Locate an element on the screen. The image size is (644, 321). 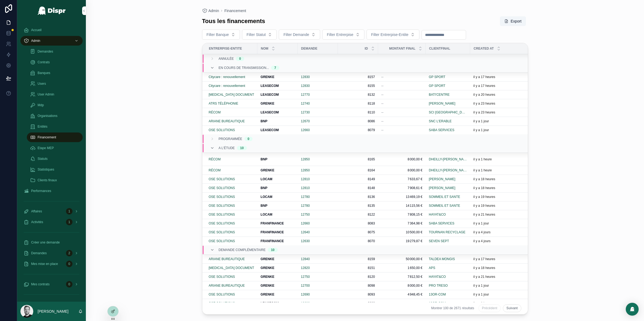
a: Statistiques is located at coordinates (55, 170).